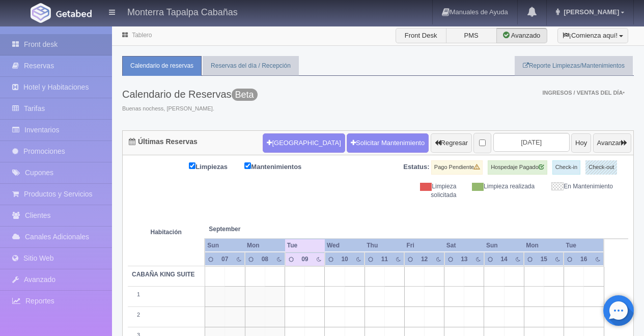 The image size is (644, 336). What do you see at coordinates (164, 274) in the screenshot?
I see `b: CABAÑA KING SUITE` at bounding box center [164, 274].